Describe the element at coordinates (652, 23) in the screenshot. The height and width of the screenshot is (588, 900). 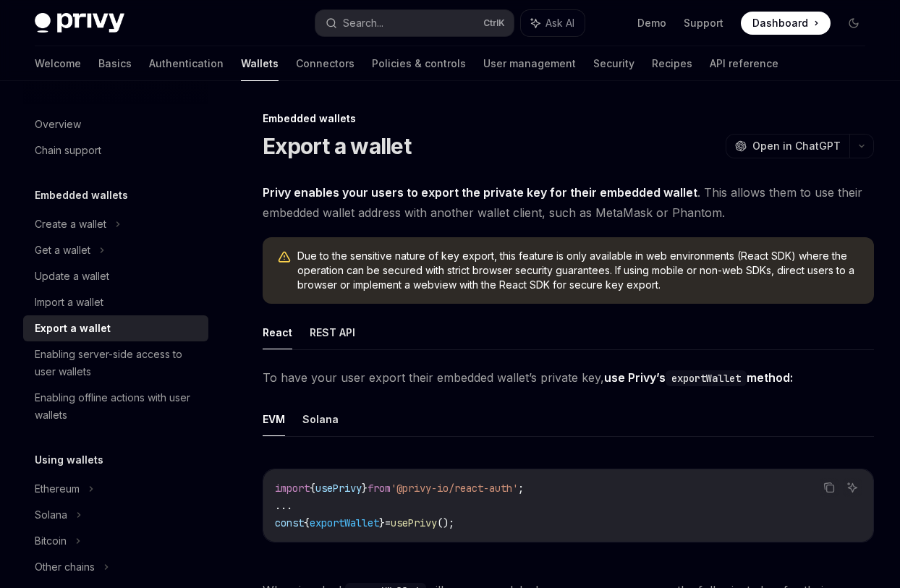
I see `a: Demo` at that location.